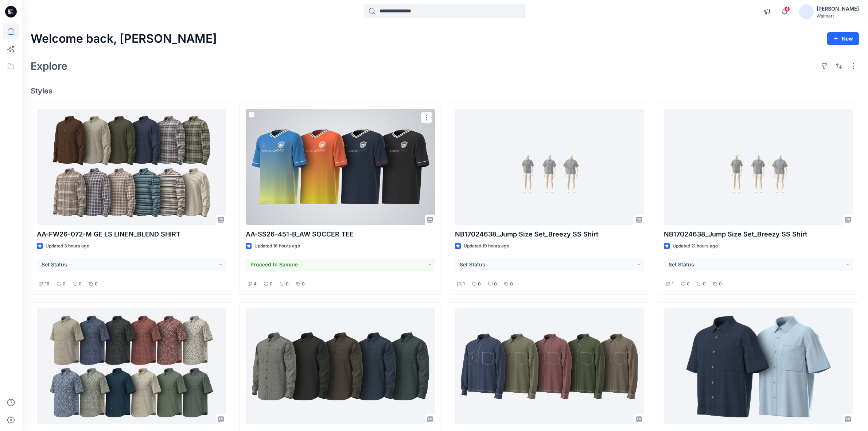 Image resolution: width=868 pixels, height=431 pixels. What do you see at coordinates (67, 246) in the screenshot?
I see `p: Updated 3 hours ago` at bounding box center [67, 246].